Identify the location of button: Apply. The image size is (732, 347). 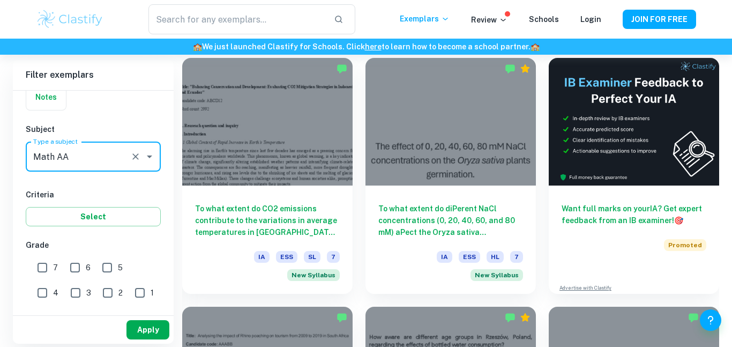
(148, 330).